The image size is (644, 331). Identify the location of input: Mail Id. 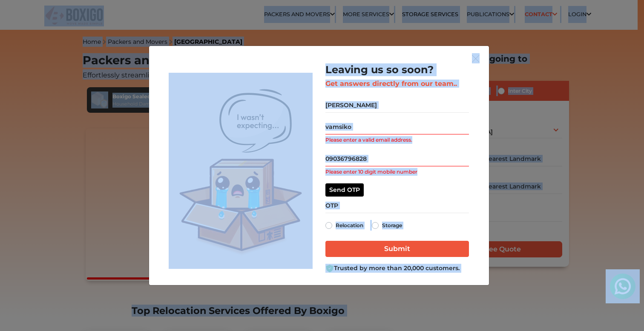
(397, 127).